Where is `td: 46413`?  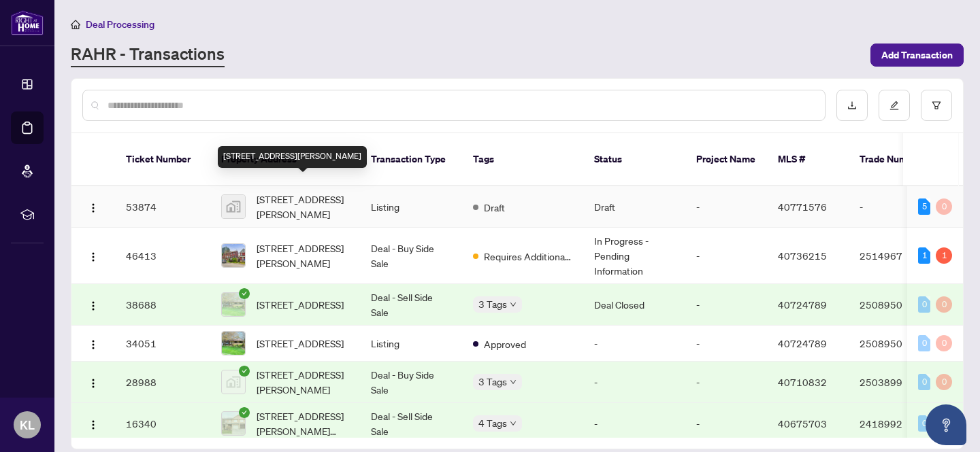 td: 46413 is located at coordinates (163, 256).